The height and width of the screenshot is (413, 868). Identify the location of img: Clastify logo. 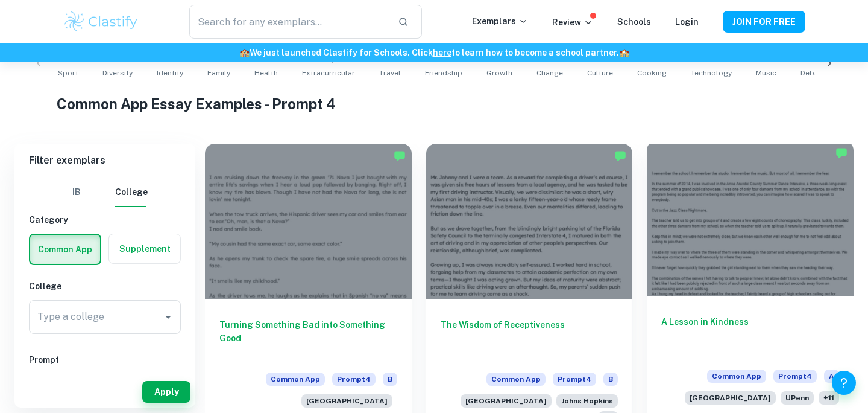
(101, 22).